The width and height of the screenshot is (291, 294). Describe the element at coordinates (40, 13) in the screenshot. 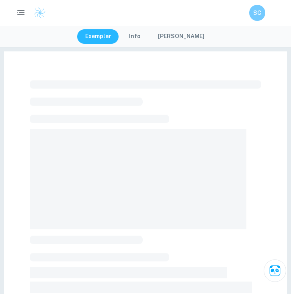

I see `img: Clastify logo` at that location.